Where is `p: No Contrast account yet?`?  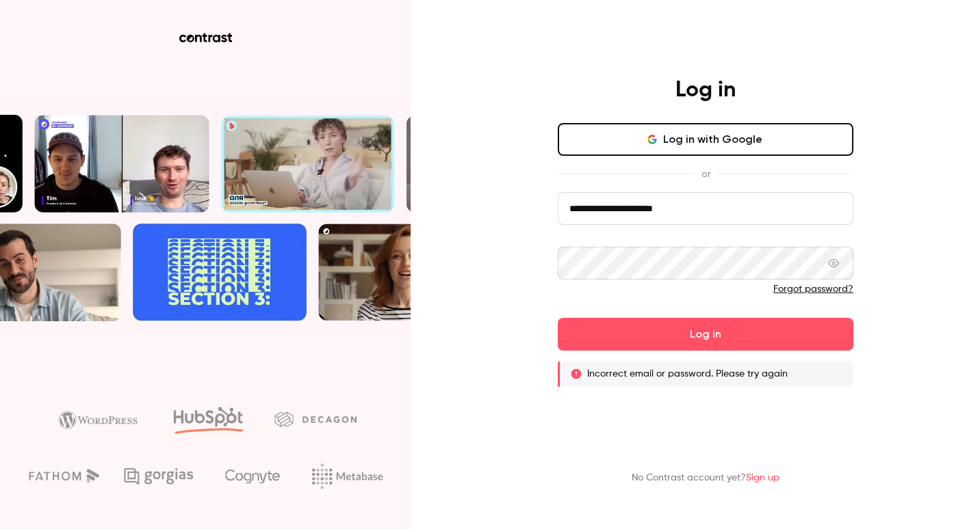 p: No Contrast account yet? is located at coordinates (706, 478).